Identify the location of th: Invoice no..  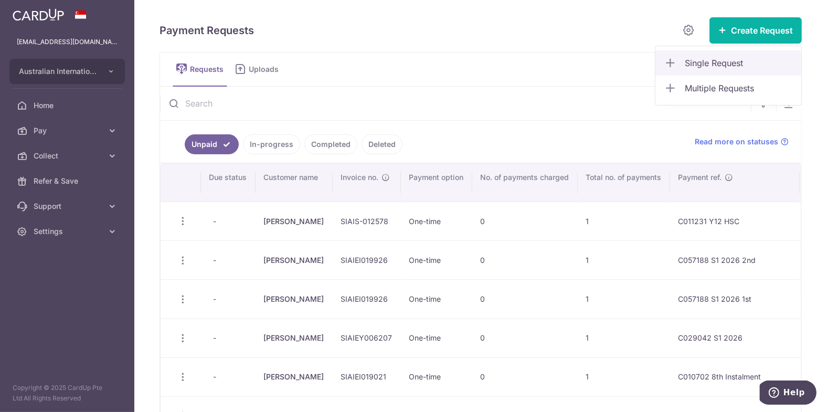
(367, 183).